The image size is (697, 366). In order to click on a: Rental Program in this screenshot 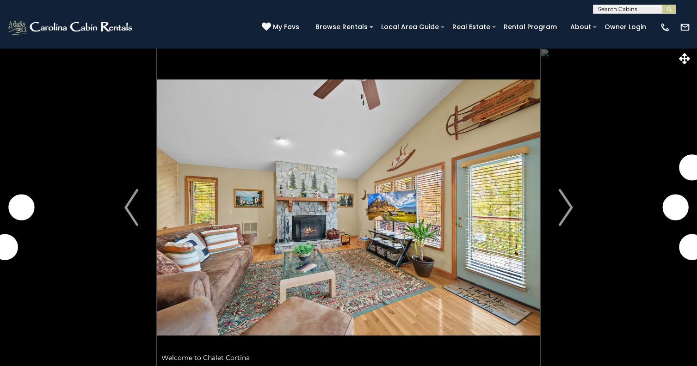, I will do `click(530, 27)`.